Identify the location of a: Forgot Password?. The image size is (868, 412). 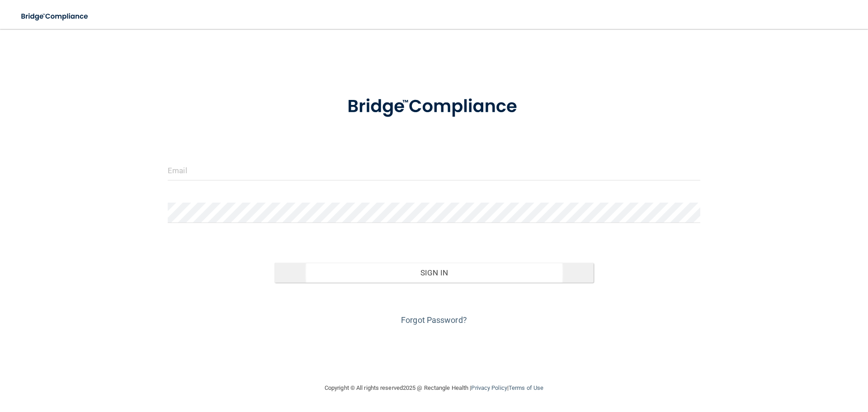
(434, 320).